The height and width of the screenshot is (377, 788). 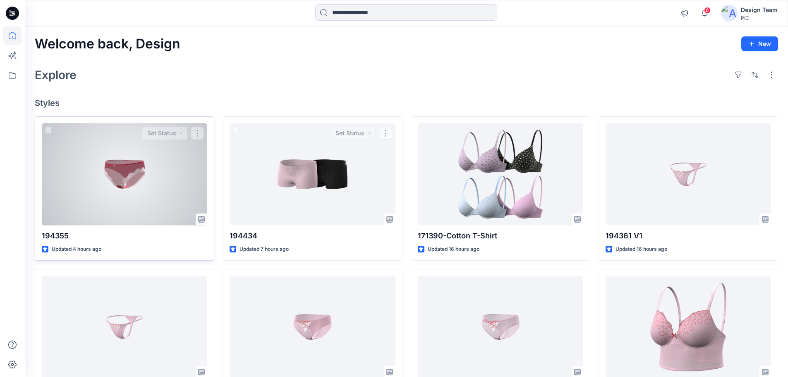 I want to click on div: Design Team, so click(x=759, y=10).